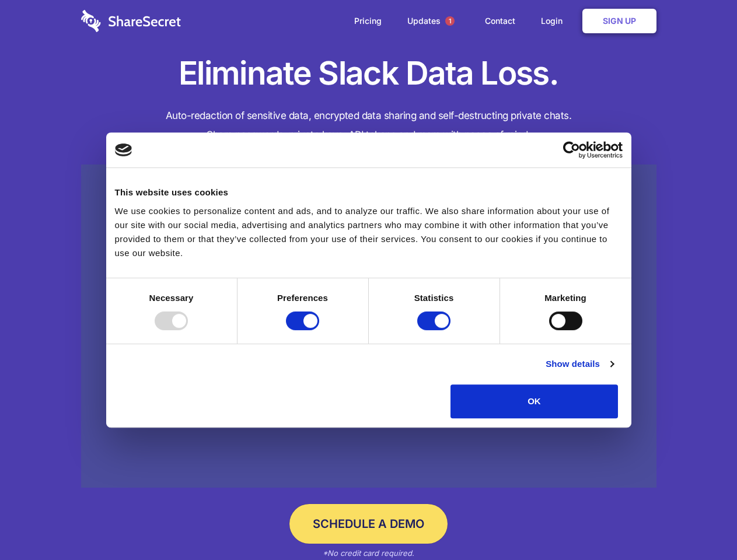 The height and width of the screenshot is (560, 737). Describe the element at coordinates (572, 150) in the screenshot. I see `a: Usercentrics Cookiebot - opens in a new window` at that location.